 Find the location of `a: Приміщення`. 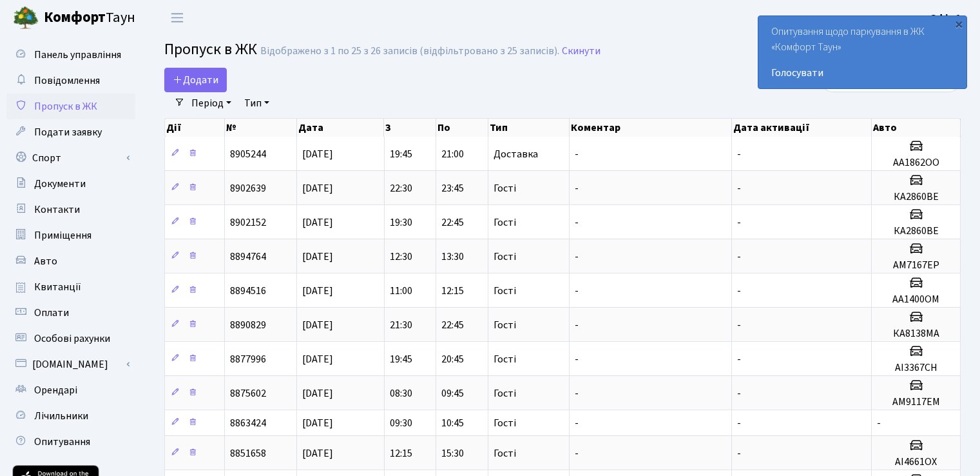

a: Приміщення is located at coordinates (71, 236).